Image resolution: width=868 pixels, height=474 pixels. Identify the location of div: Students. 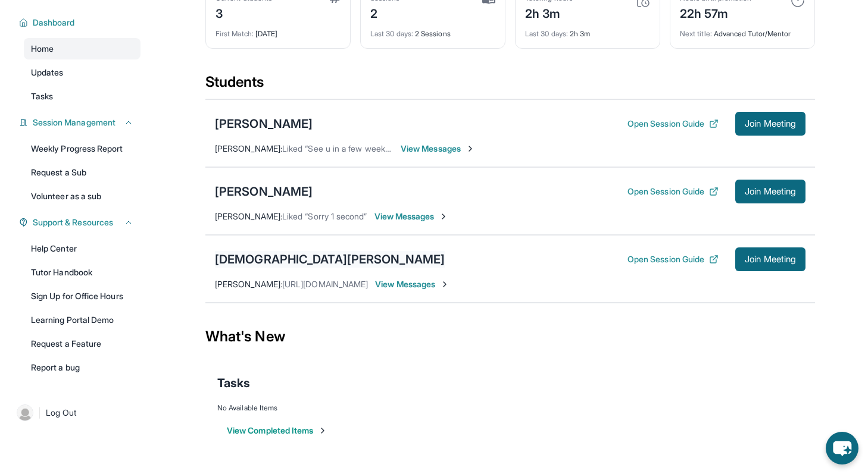
(510, 85).